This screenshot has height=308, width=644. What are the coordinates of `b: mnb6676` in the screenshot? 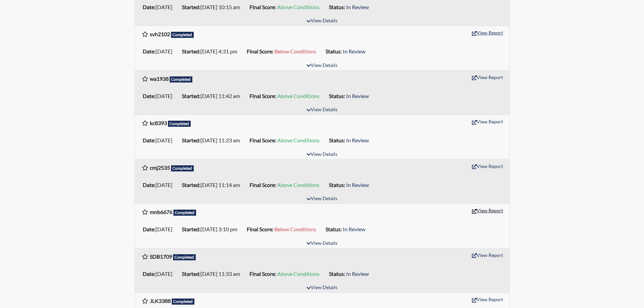 It's located at (161, 212).